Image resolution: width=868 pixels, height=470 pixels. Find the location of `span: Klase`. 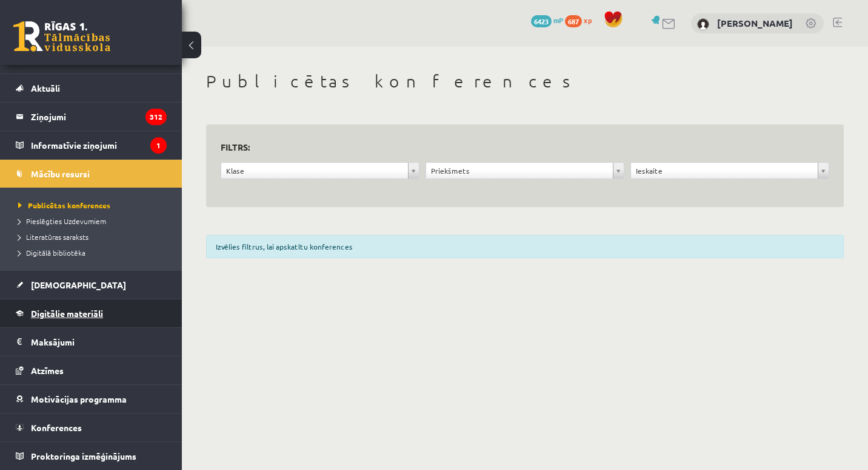

span: Klase is located at coordinates (314, 170).